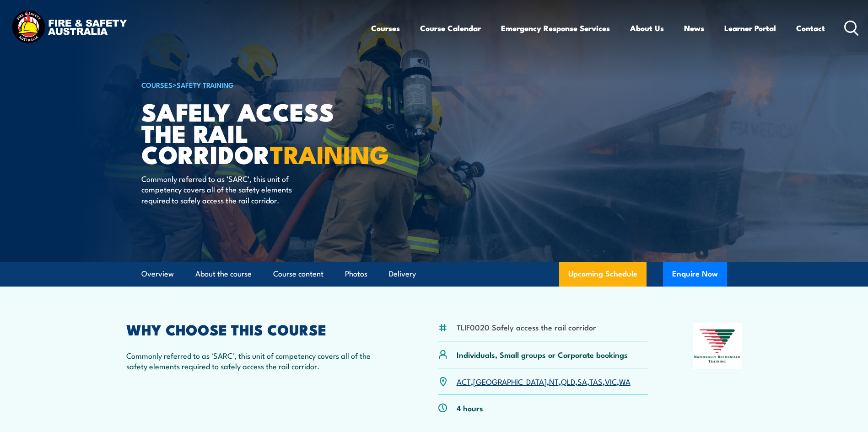 This screenshot has width=868, height=436. What do you see at coordinates (556, 28) in the screenshot?
I see `a: Emergency Response Services` at bounding box center [556, 28].